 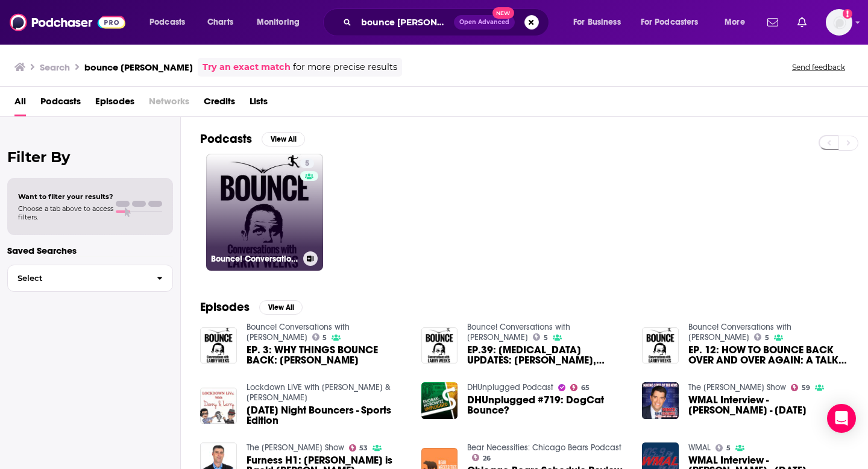 I want to click on span: For Business, so click(x=596, y=23).